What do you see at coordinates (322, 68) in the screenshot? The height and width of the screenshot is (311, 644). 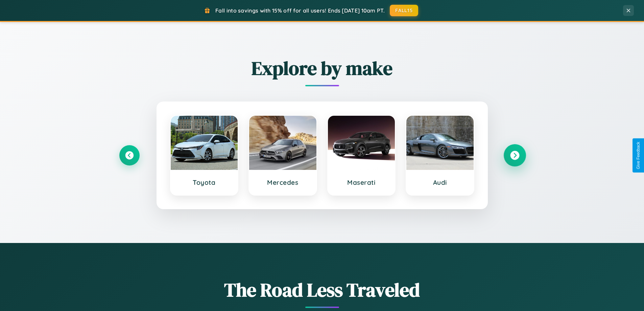 I see `h2: Explore by make` at bounding box center [322, 68].